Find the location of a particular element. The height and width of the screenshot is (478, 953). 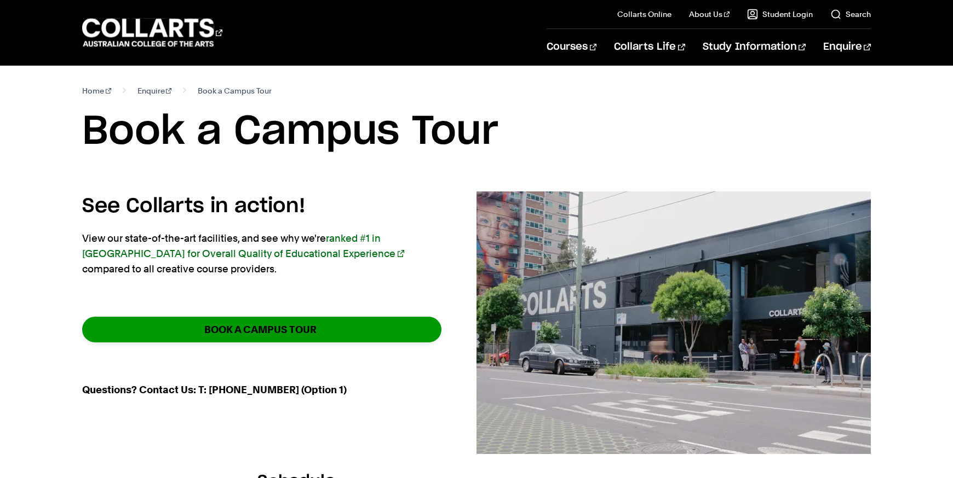

a: Student Login is located at coordinates (780, 14).